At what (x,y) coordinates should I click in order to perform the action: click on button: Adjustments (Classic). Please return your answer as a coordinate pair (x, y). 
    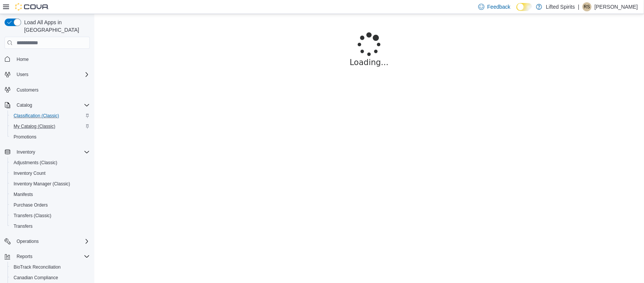
    Looking at the image, I should click on (50, 162).